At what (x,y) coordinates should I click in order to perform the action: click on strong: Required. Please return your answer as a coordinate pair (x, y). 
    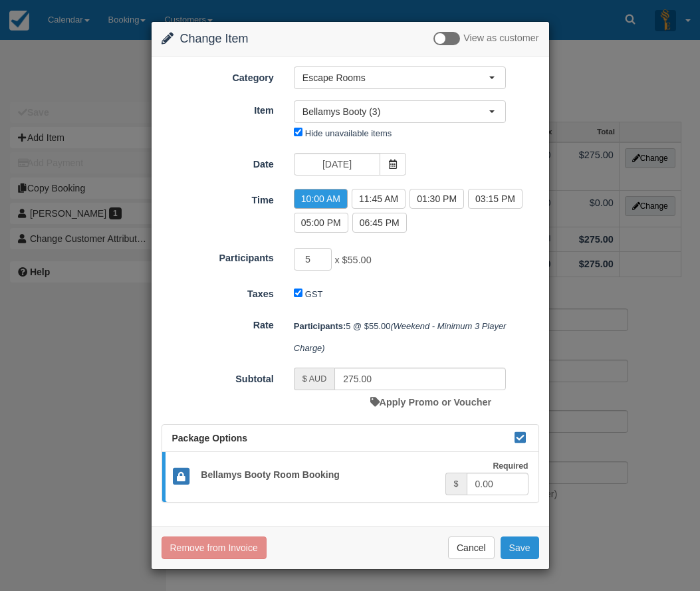
    Looking at the image, I should click on (510, 466).